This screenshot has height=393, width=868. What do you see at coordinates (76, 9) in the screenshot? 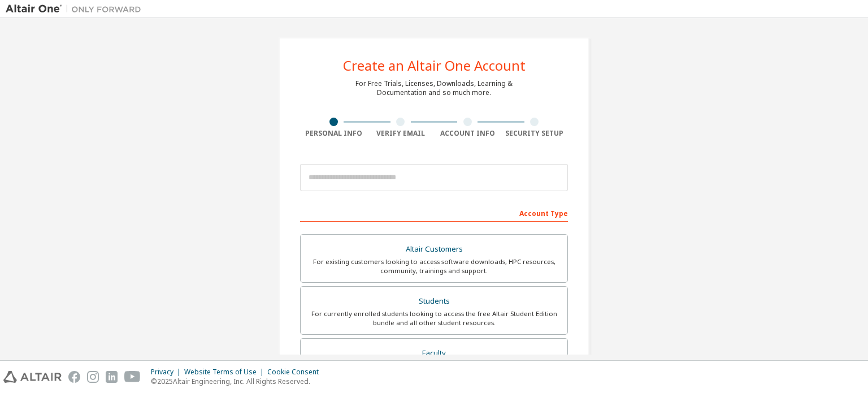
I see `img: Altair One` at bounding box center [76, 9].